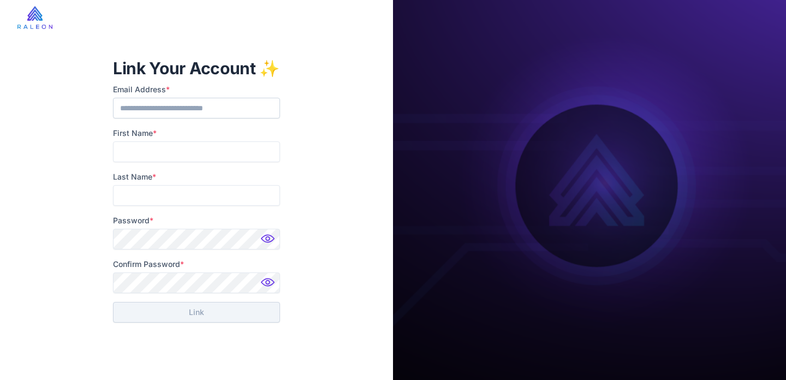 This screenshot has width=786, height=380. Describe the element at coordinates (35, 17) in the screenshot. I see `img: raleon-logo-whitebg.9aac0268.jpg` at that location.